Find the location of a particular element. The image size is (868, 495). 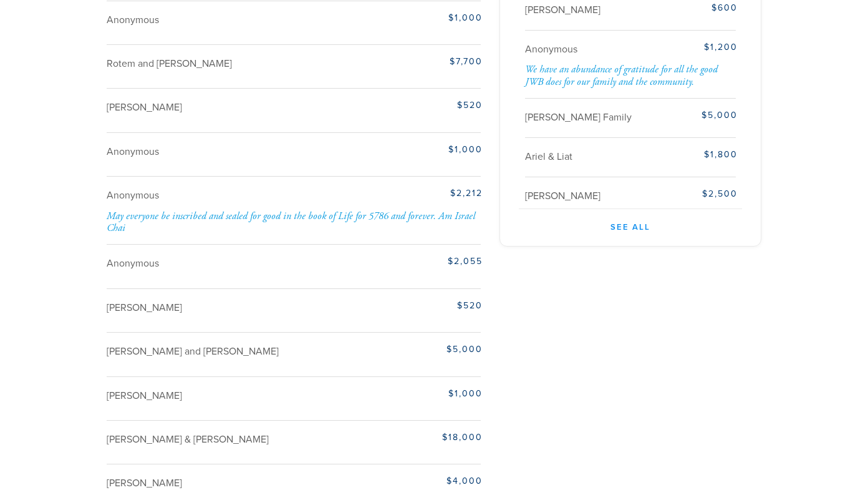

div: May everyone be inscribed and sealed for good in the book of Life for 5786 and forever. Am Israel... is located at coordinates (295, 222).